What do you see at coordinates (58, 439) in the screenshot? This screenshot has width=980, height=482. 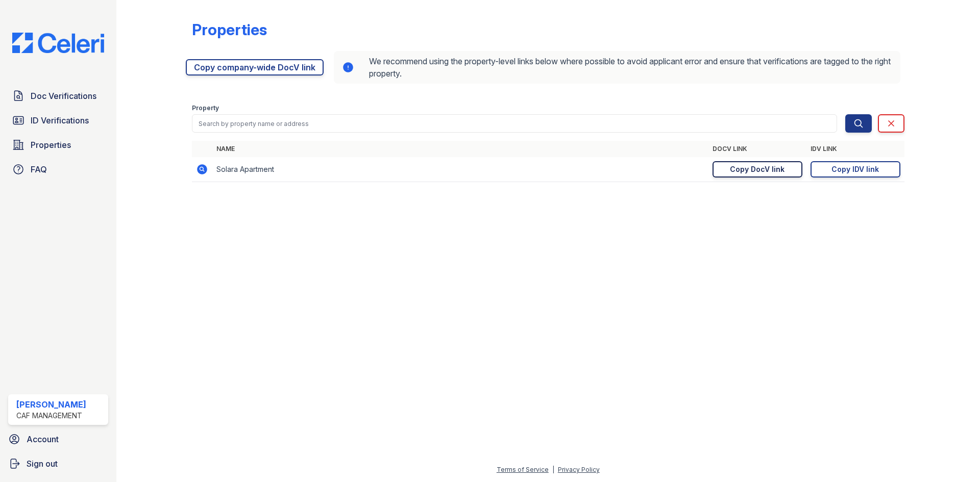 I see `a: Account` at bounding box center [58, 439].